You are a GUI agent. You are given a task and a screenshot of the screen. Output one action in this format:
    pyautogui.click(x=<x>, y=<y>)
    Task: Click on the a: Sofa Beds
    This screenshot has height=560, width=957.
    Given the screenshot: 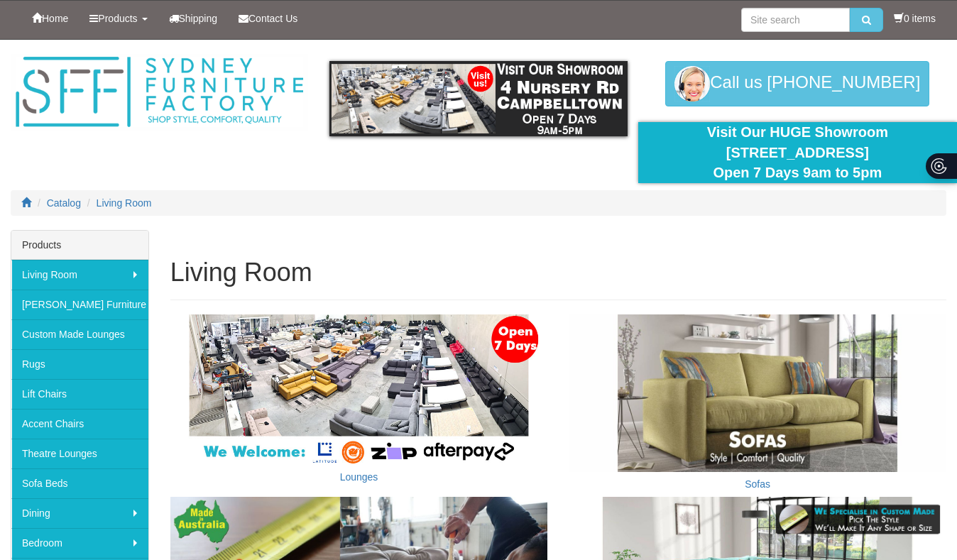 What is the action you would take?
    pyautogui.click(x=80, y=483)
    